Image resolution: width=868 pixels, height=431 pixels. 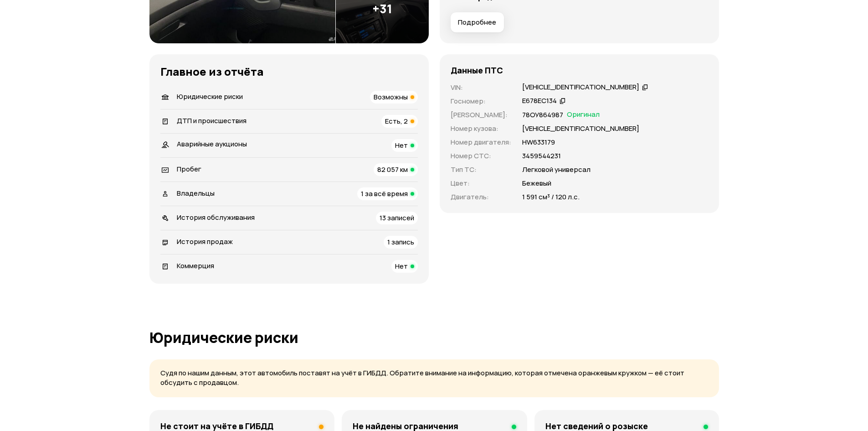 What do you see at coordinates (539, 101) in the screenshot?
I see `div: Е678ЕС134` at bounding box center [539, 101].